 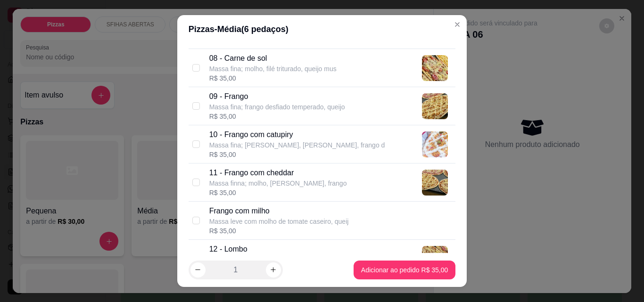 What do you see at coordinates (278, 107) in the screenshot?
I see `p: Massa fina; frango desfiado temperado, queijo` at bounding box center [278, 107].